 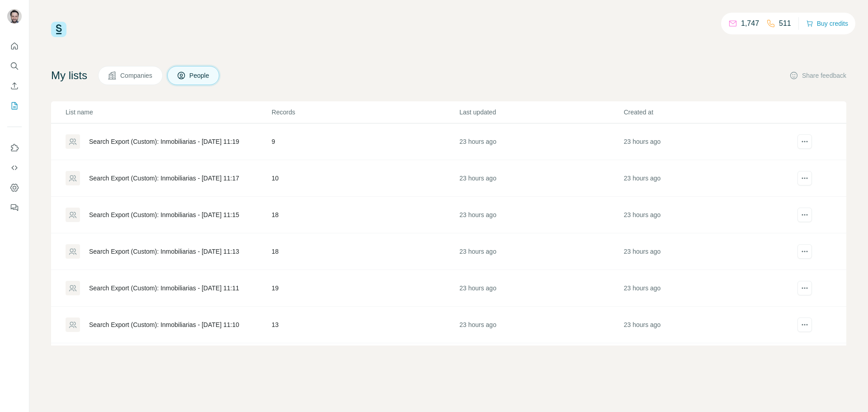 I want to click on button: Enrich CSV, so click(x=14, y=86).